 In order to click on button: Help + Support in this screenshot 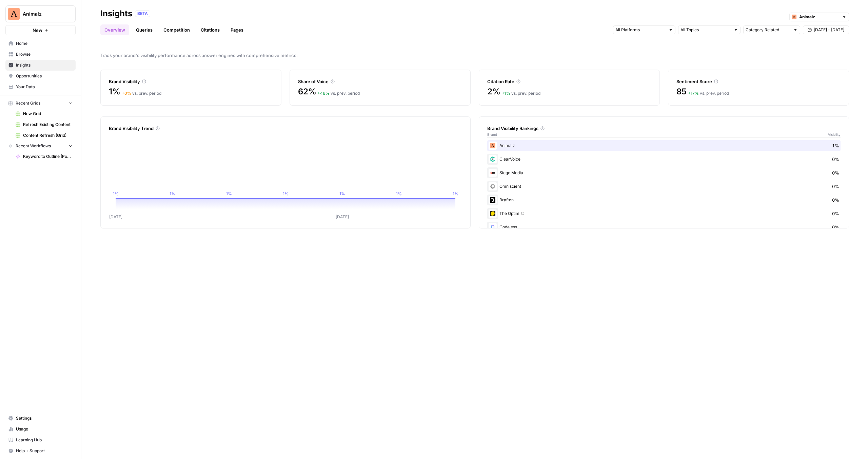, I will do `click(41, 450)`.